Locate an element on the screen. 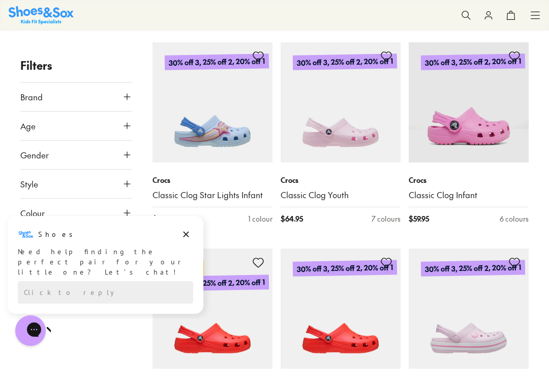  h3: Shoes is located at coordinates (58, 20).